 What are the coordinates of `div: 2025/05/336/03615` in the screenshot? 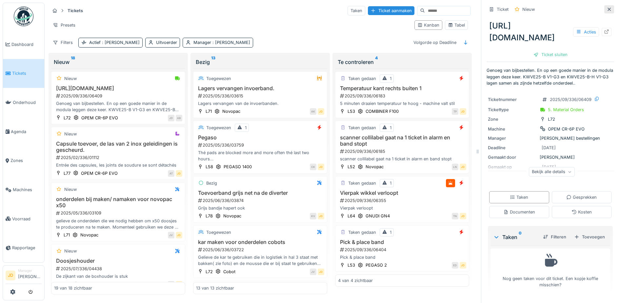 It's located at (261, 96).